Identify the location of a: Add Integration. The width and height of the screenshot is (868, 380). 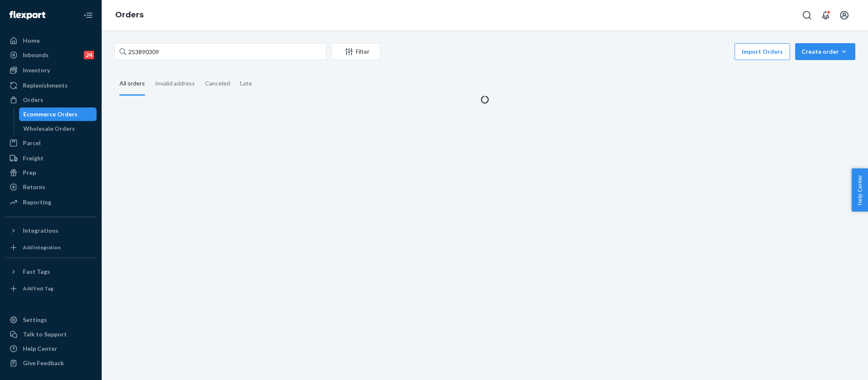
(51, 248).